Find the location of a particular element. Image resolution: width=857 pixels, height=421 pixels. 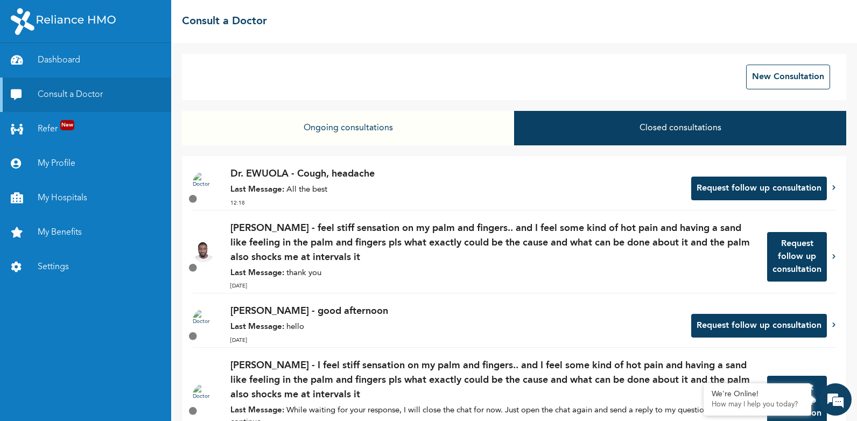

div: We're Online! is located at coordinates (758, 394).